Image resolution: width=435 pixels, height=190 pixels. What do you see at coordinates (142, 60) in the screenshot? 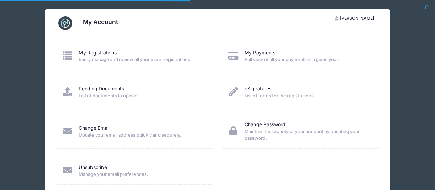
I see `span: Easily manage and review all your event registrations.` at bounding box center [142, 60].